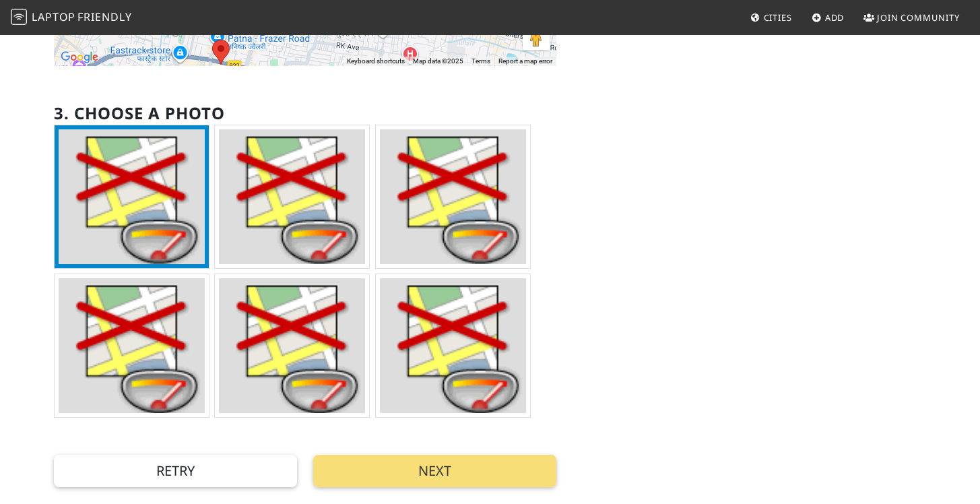 This screenshot has height=504, width=980. What do you see at coordinates (526, 60) in the screenshot?
I see `a: Report a map error` at bounding box center [526, 60].